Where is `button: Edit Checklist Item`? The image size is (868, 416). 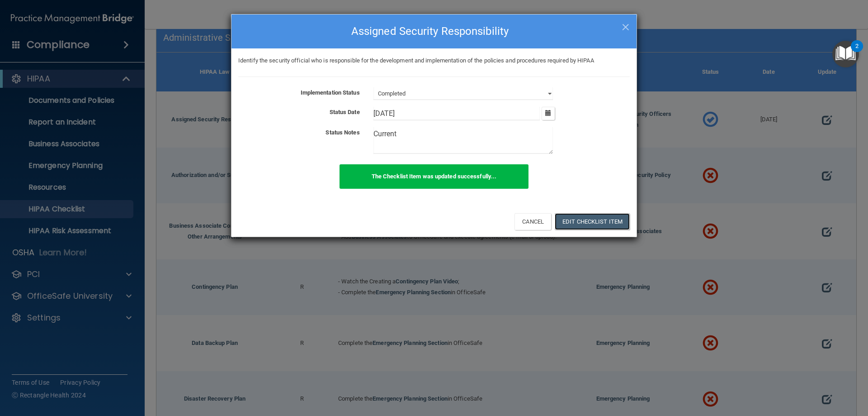 button: Edit Checklist Item is located at coordinates (592, 221).